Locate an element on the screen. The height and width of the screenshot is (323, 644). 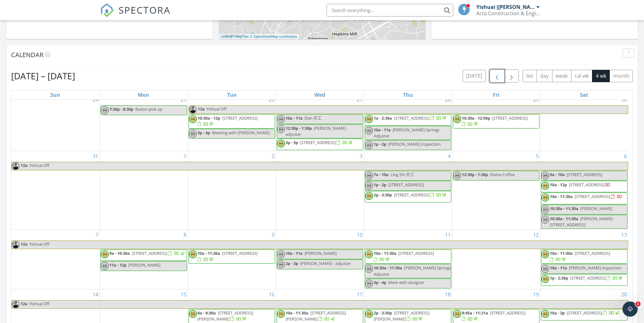
span: 9a - 10:30a is located at coordinates (120, 254).